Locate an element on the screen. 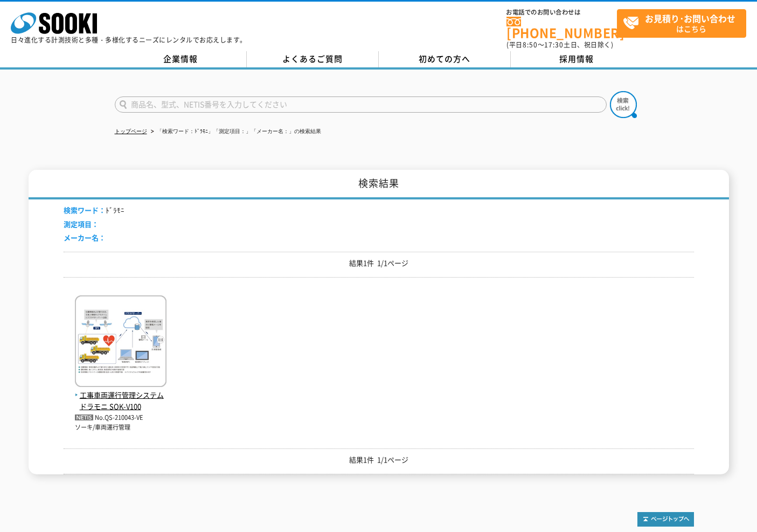 The image size is (757, 532). input: 商品名、型式、NETIS番号を入力してください is located at coordinates (360, 105).